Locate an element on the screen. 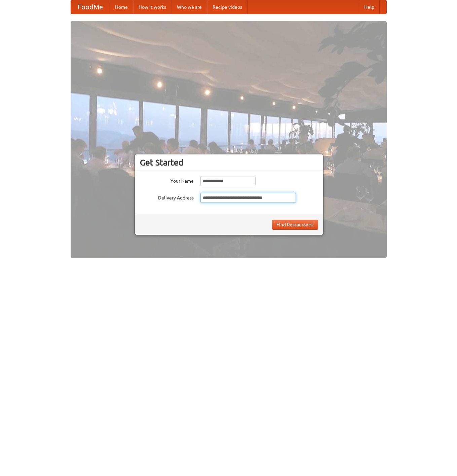 The width and height of the screenshot is (457, 476). a: Help is located at coordinates (369, 7).